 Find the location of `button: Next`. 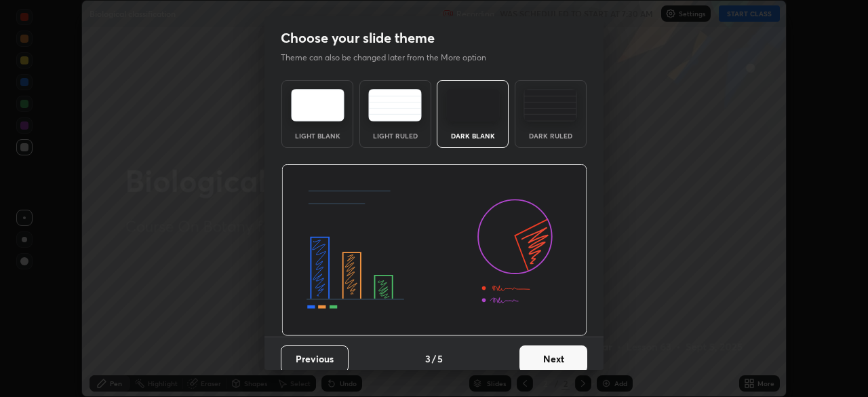

button: Next is located at coordinates (554, 359).